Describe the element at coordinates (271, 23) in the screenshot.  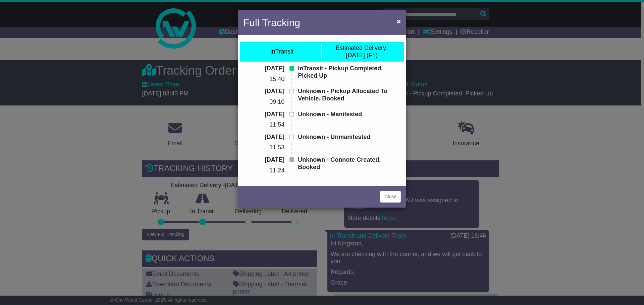
I see `h4: Full Tracking` at that location.